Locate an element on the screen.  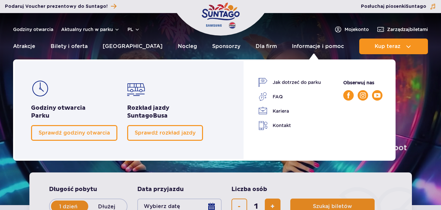
span: Moje konto is located at coordinates (357, 29).